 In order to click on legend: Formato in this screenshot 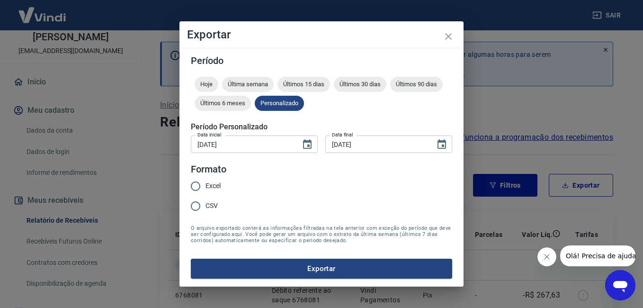, I will do `click(208, 169)`.